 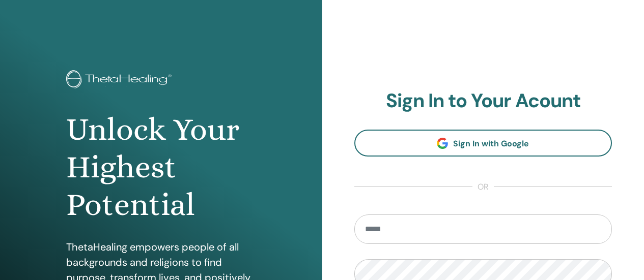 I want to click on span: or, so click(x=483, y=187).